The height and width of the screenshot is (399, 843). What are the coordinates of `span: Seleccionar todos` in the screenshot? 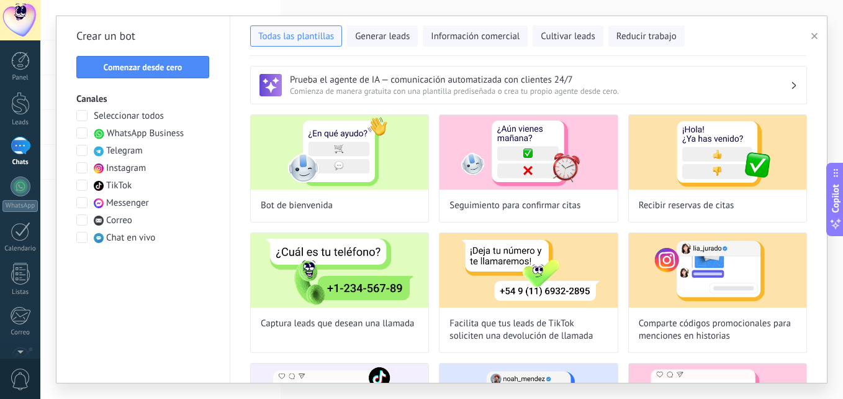 It's located at (128, 116).